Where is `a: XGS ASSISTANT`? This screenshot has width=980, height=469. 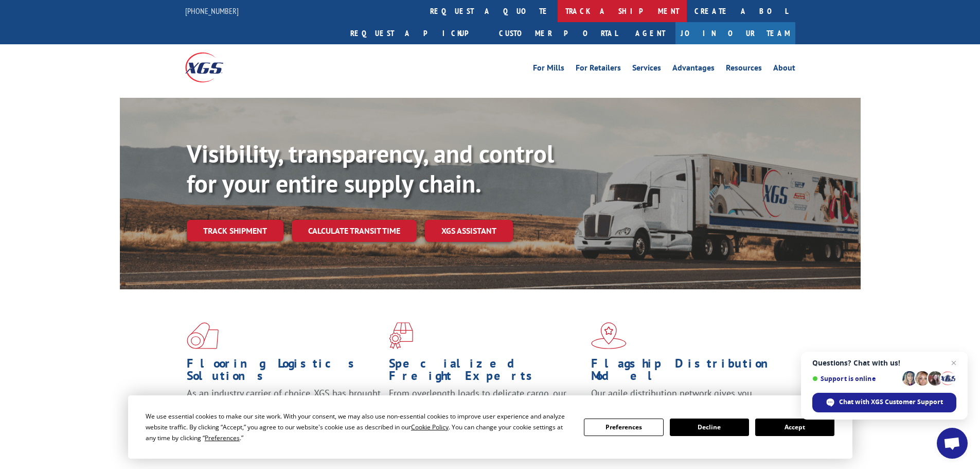
a: XGS ASSISTANT is located at coordinates (469, 231).